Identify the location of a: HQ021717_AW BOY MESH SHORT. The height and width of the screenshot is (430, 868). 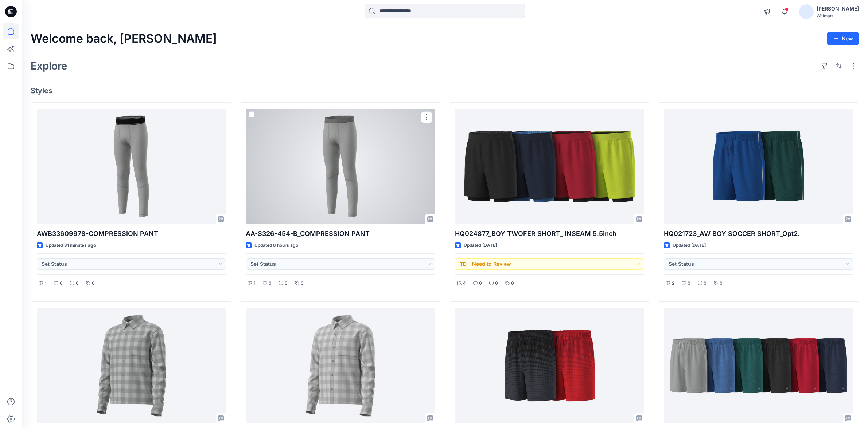
(759, 366).